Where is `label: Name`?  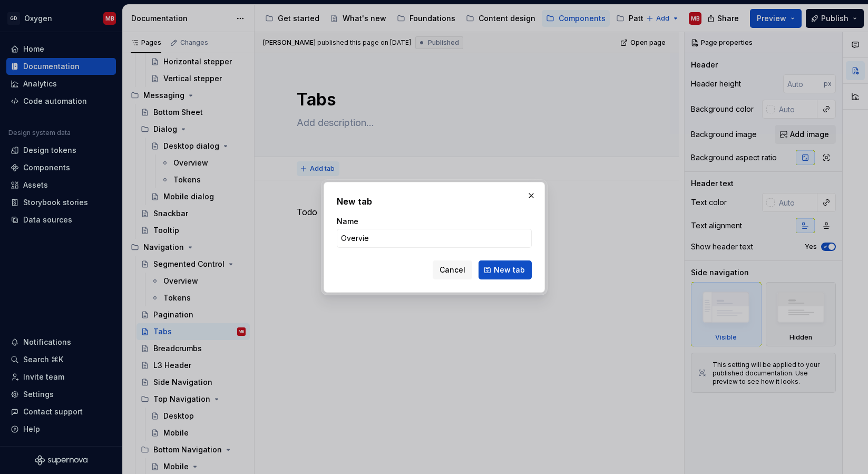 label: Name is located at coordinates (347, 222).